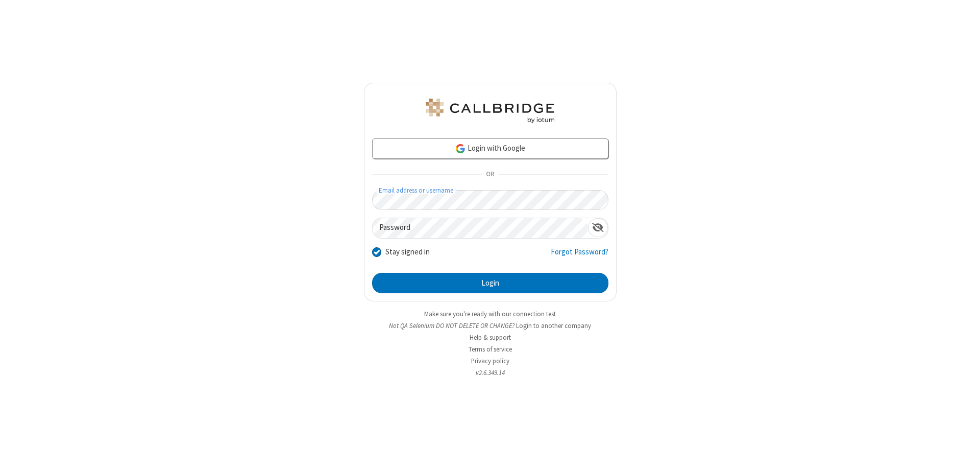 Image resolution: width=980 pixels, height=468 pixels. Describe the element at coordinates (490, 200) in the screenshot. I see `input: Email address or username` at that location.